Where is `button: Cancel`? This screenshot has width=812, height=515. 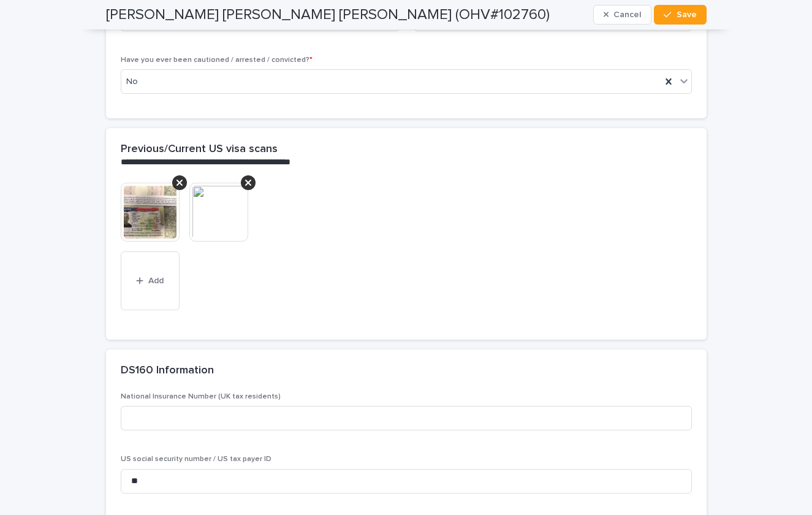
button: Cancel is located at coordinates (623, 15).